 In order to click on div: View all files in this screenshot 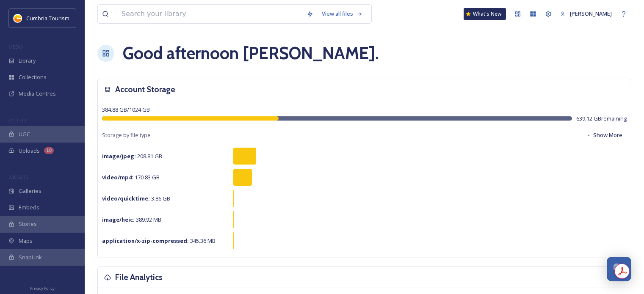, I will do `click(342, 13)`.